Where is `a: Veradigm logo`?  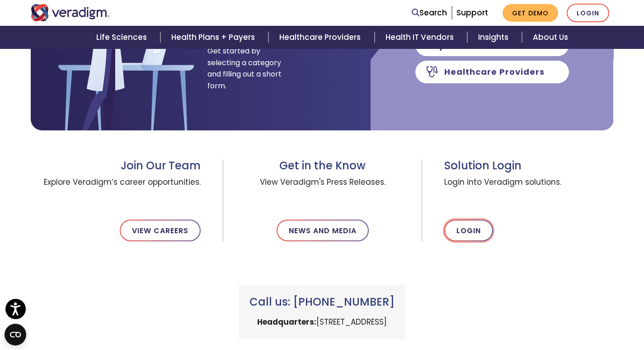
a: Veradigm logo is located at coordinates (70, 13).